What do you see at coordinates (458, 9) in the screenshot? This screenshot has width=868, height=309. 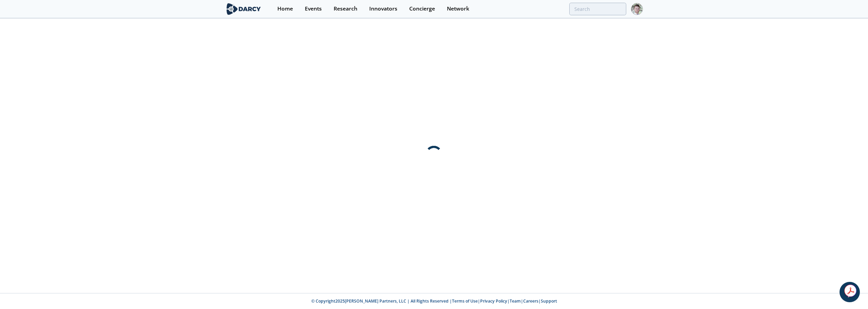 I see `div: Network` at bounding box center [458, 9].